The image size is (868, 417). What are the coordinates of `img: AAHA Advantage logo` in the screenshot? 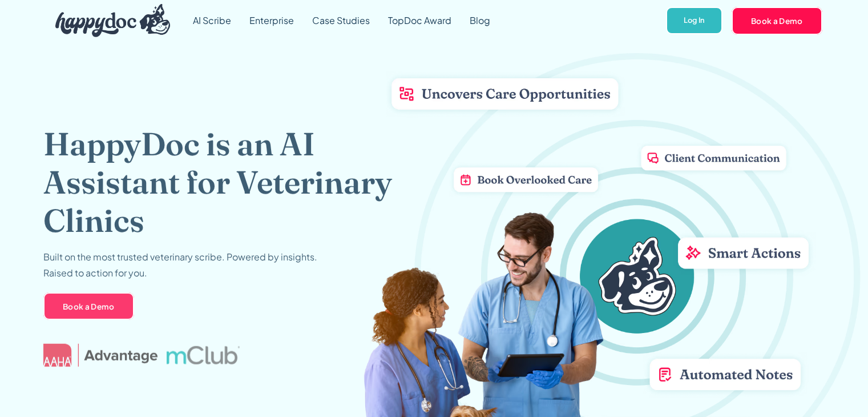 It's located at (100, 355).